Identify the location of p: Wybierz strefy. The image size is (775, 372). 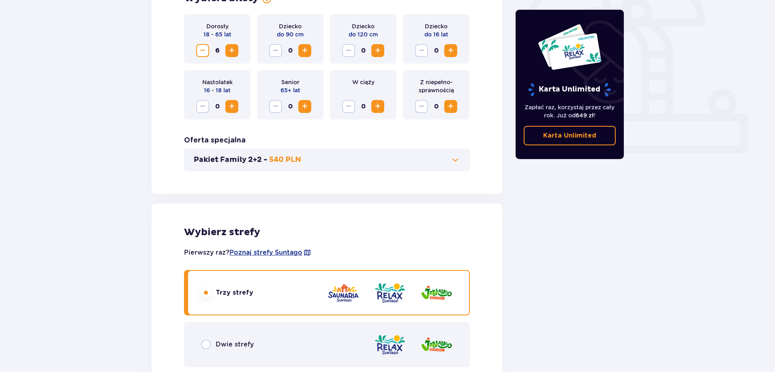
(326, 233).